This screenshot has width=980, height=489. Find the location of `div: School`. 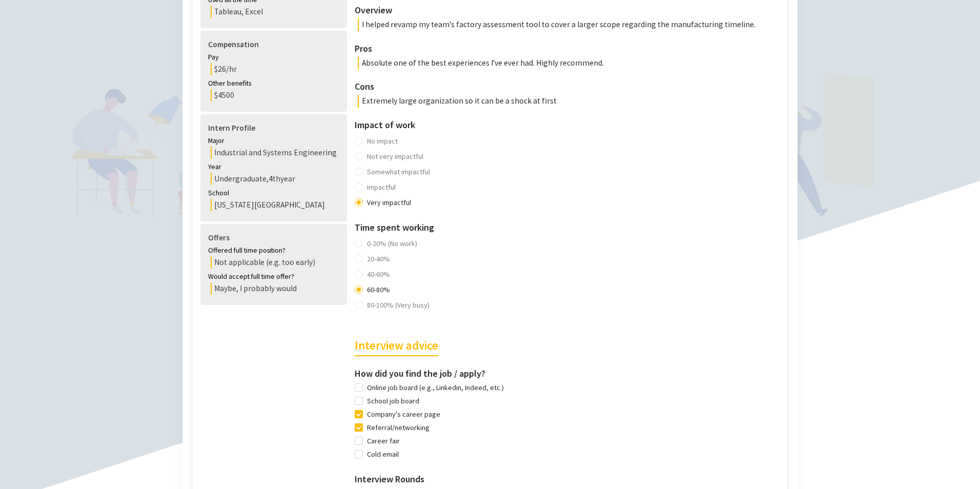

div: School is located at coordinates (274, 193).